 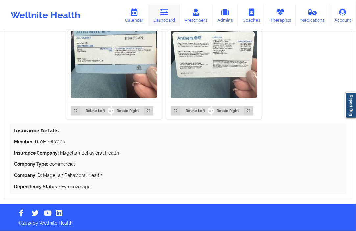 What do you see at coordinates (178, 130) in the screenshot?
I see `h4: Insurance Details` at bounding box center [178, 130].